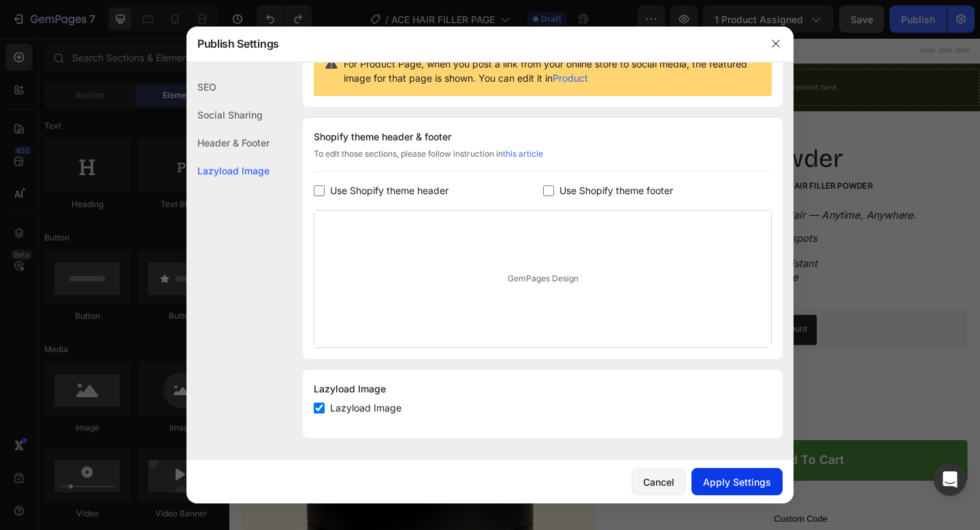 The height and width of the screenshot is (530, 980). I want to click on div: GemPages Design, so click(542, 279).